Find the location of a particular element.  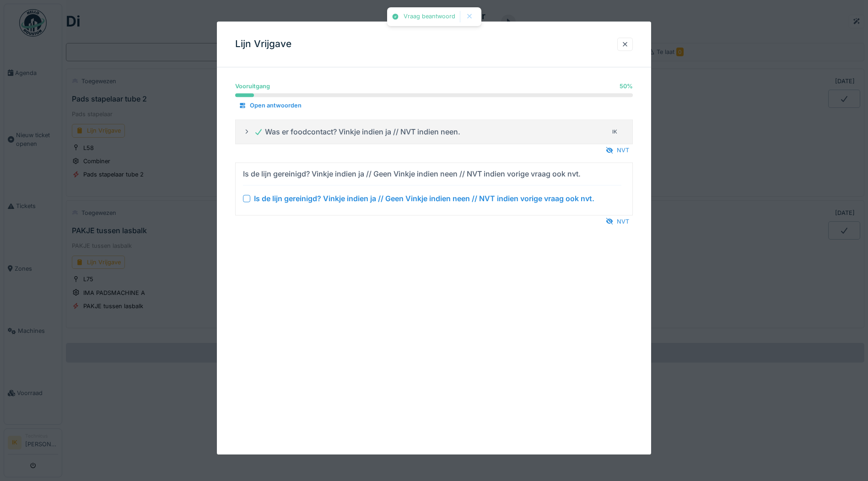

h3: Lijn Vrijgave is located at coordinates (263, 44).